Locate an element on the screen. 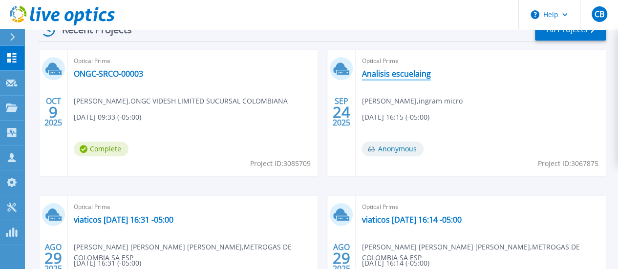 This screenshot has height=269, width=618. a: All Projects is located at coordinates (570, 29).